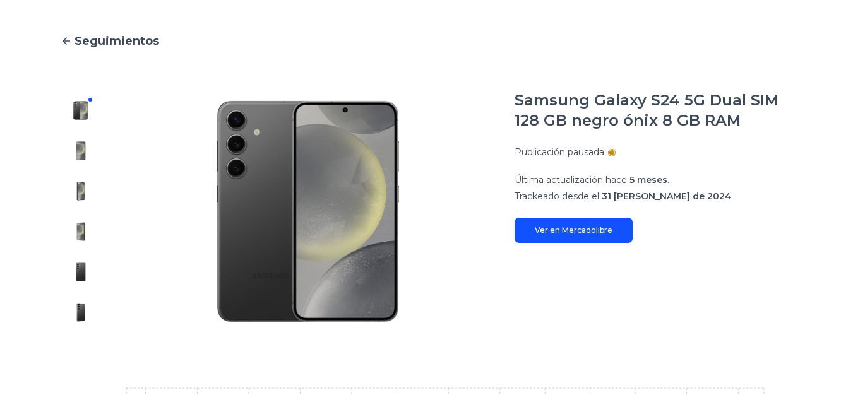  Describe the element at coordinates (571, 180) in the screenshot. I see `font: Última actualización hace` at that location.